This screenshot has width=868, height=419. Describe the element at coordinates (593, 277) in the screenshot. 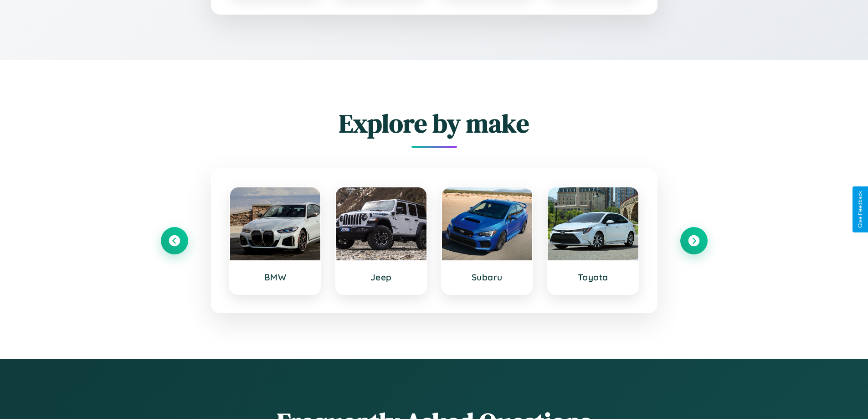

I see `h3: Toyota` at that location.